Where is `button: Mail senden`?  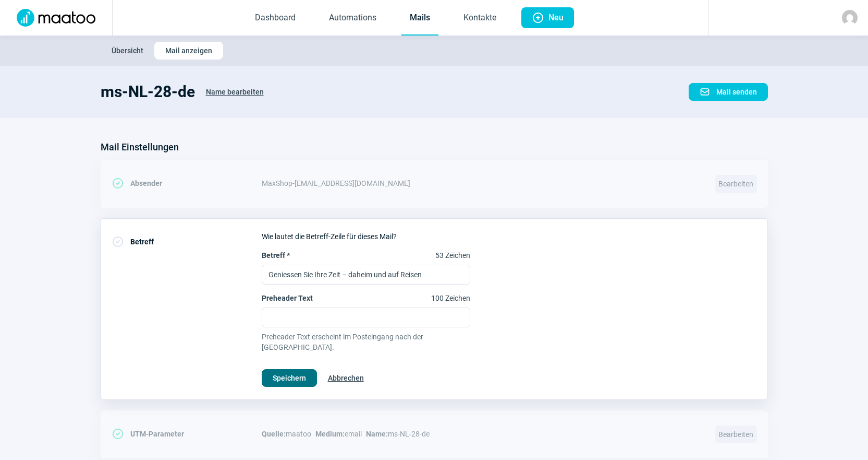 button: Mail senden is located at coordinates (729, 91).